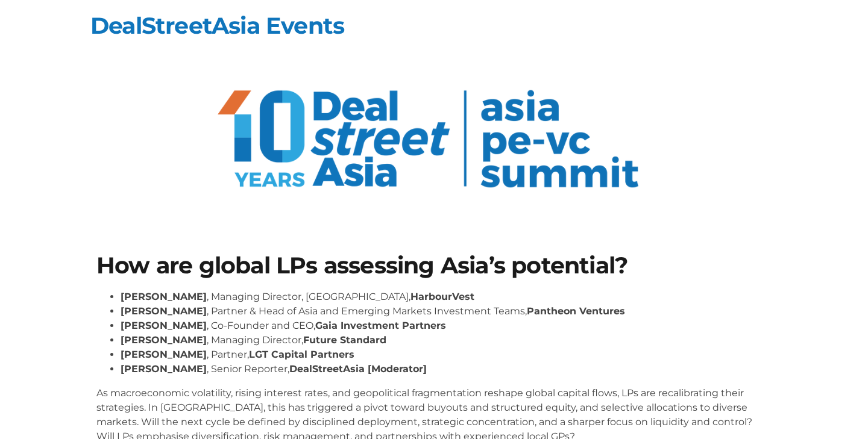 This screenshot has height=439, width=868. I want to click on li: , Partner & Head of Asia and Emerging Markets Investment Teams,, so click(446, 311).